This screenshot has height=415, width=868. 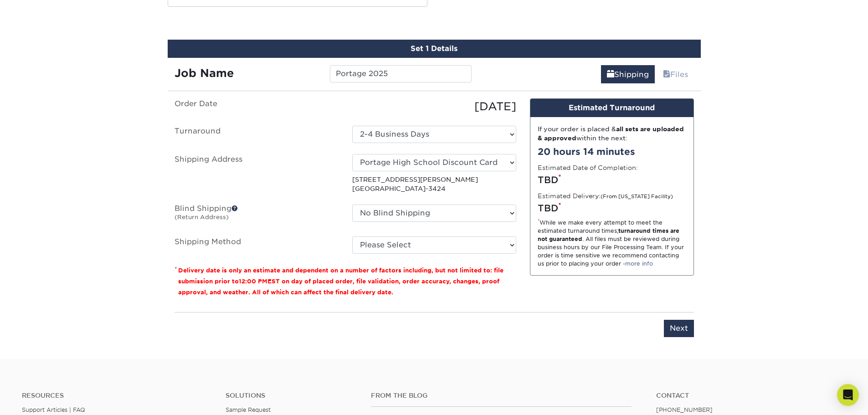 What do you see at coordinates (248, 410) in the screenshot?
I see `a: Sample Request` at bounding box center [248, 410].